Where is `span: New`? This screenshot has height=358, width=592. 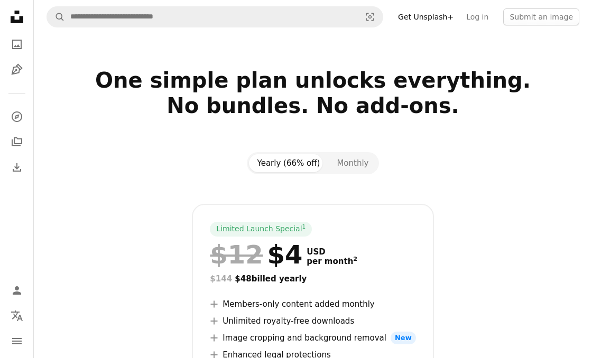 span: New is located at coordinates (403, 338).